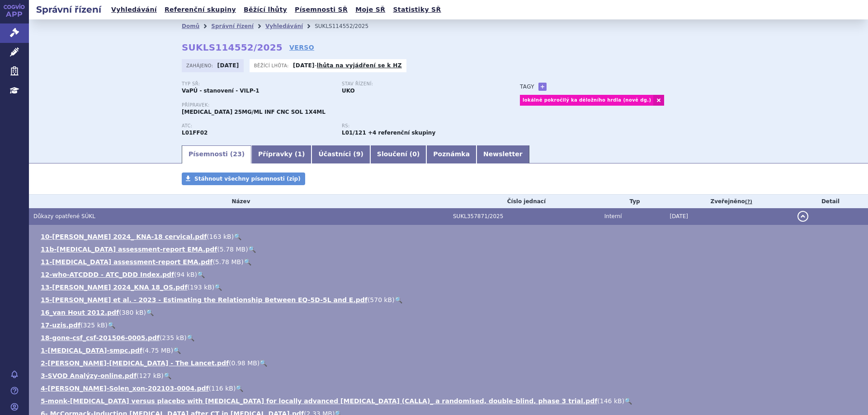  What do you see at coordinates (232, 47) in the screenshot?
I see `strong: SUKLS114552/2025` at bounding box center [232, 47].